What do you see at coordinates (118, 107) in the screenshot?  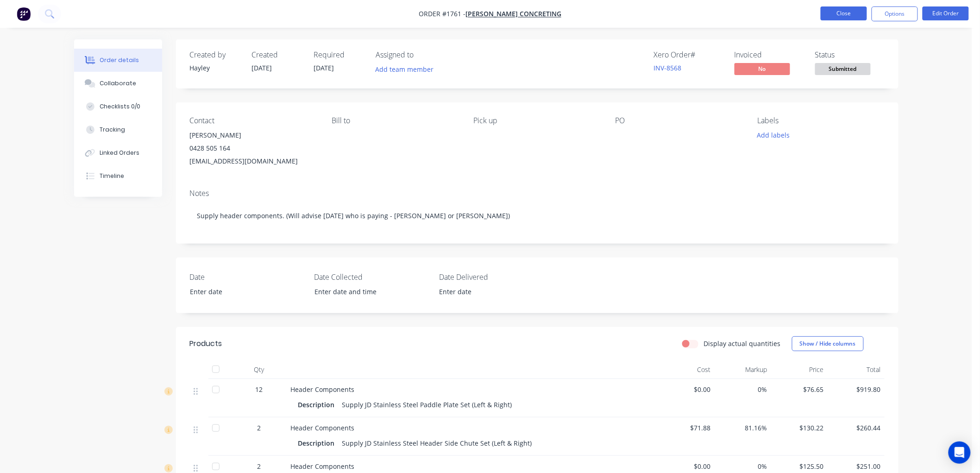 I see `button: Checklists 0/0` at bounding box center [118, 107].